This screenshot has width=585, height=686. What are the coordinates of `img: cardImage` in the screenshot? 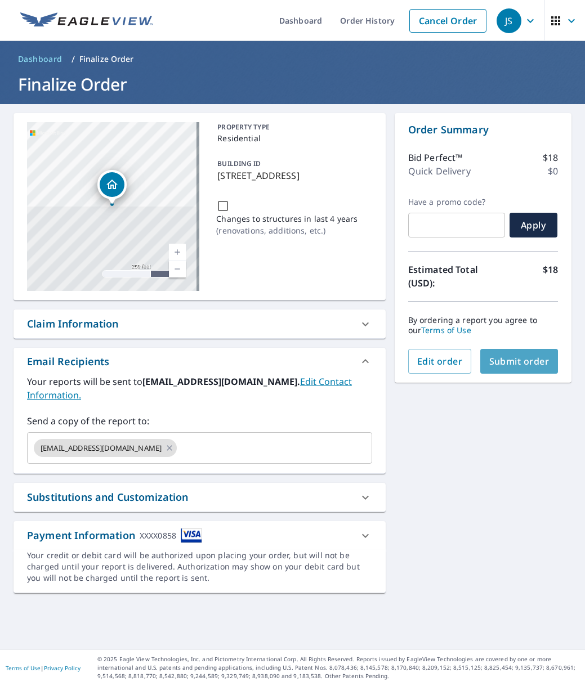 It's located at (191, 535).